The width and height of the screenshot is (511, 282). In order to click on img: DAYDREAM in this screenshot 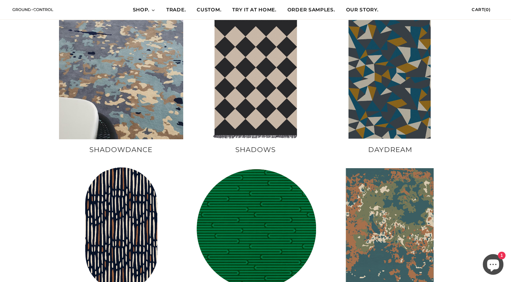, I will do `click(390, 77)`.